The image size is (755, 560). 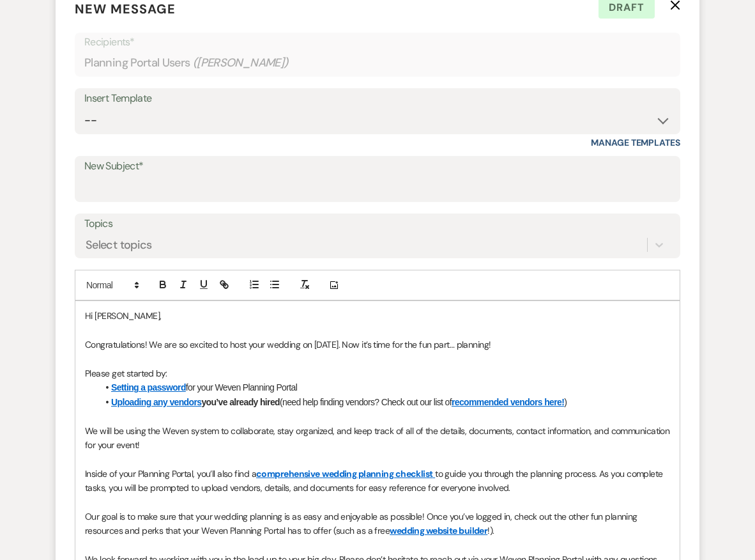 What do you see at coordinates (377, 474) in the screenshot?
I see `a: wedding planning checklist` at bounding box center [377, 474].